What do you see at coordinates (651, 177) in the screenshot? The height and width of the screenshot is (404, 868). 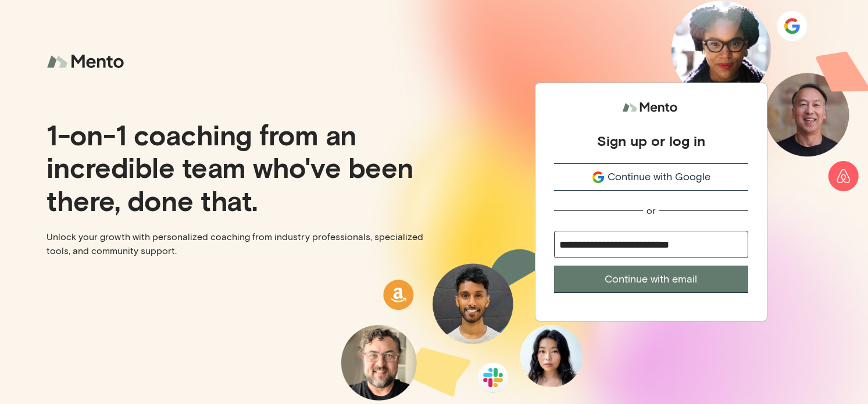 I see `button: Continue with Google` at bounding box center [651, 177].